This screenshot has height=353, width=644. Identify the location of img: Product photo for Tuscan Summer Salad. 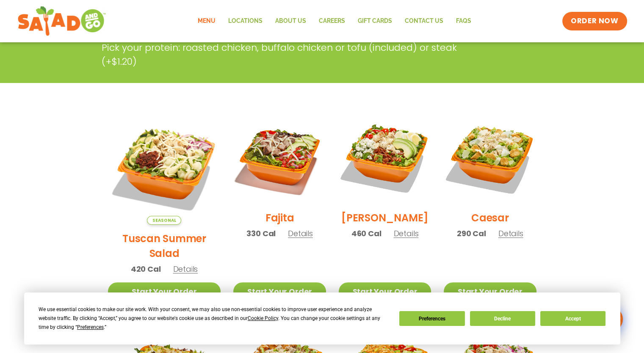
(164, 168).